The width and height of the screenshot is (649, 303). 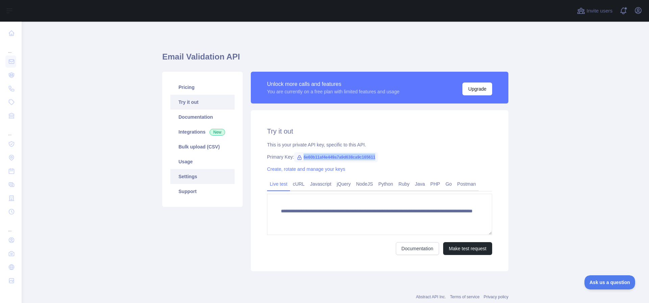 What do you see at coordinates (468, 249) in the screenshot?
I see `button: Make test request` at bounding box center [468, 249].